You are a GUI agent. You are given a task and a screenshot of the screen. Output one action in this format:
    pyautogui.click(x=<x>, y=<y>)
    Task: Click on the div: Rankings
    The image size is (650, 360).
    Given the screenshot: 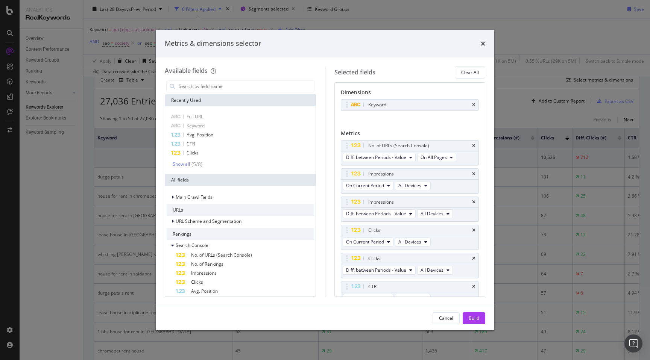 What is the action you would take?
    pyautogui.click(x=240, y=234)
    